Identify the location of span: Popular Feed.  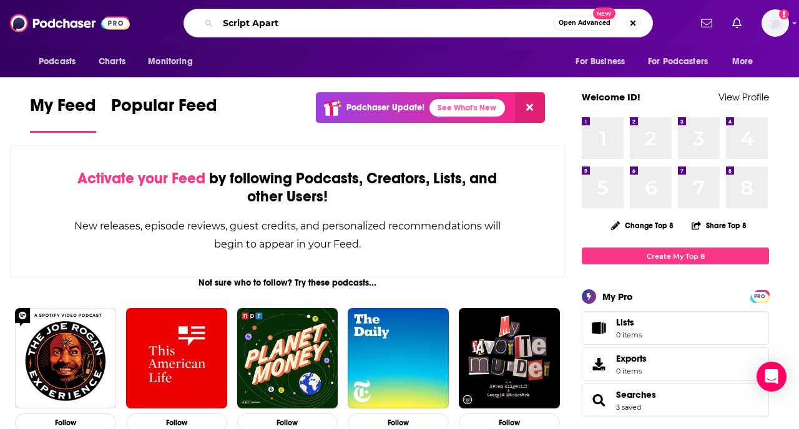
(164, 109).